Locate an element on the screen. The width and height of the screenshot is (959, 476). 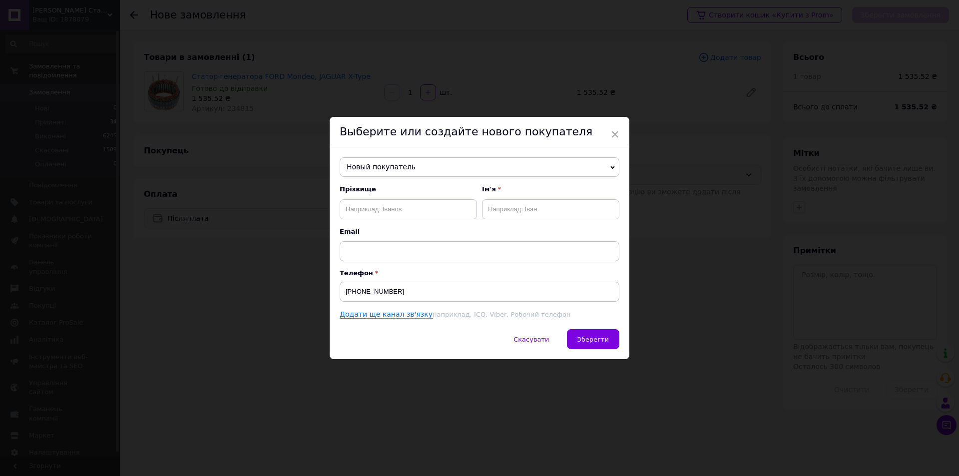
a: Додати ще канал зв'язку is located at coordinates (386, 314).